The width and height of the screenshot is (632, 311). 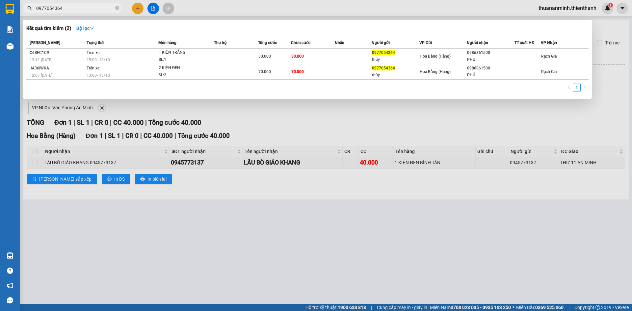 I want to click on input: Tìm tên, số ĐT hoặc mã đơn, so click(x=75, y=8).